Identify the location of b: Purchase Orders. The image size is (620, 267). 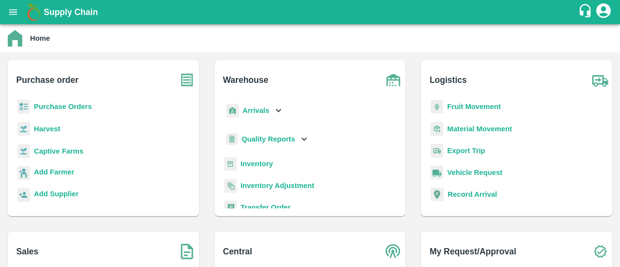
(63, 107).